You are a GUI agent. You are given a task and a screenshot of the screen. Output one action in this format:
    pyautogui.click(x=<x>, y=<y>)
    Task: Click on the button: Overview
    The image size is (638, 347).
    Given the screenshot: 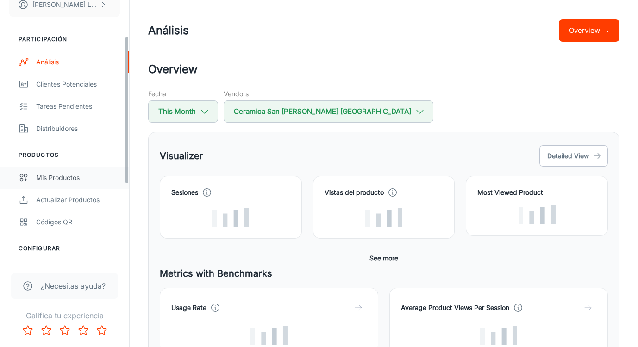 What is the action you would take?
    pyautogui.click(x=589, y=31)
    